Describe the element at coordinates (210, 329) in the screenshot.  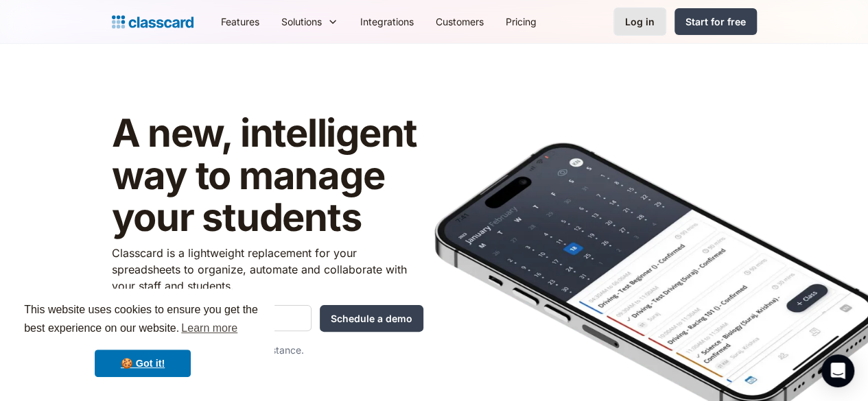
I see `a: learn more about cookies` at that location.